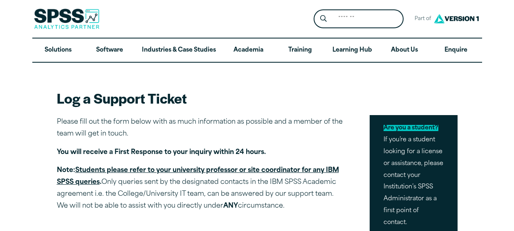  I want to click on nav: Desktop version of site main menu, so click(257, 50).